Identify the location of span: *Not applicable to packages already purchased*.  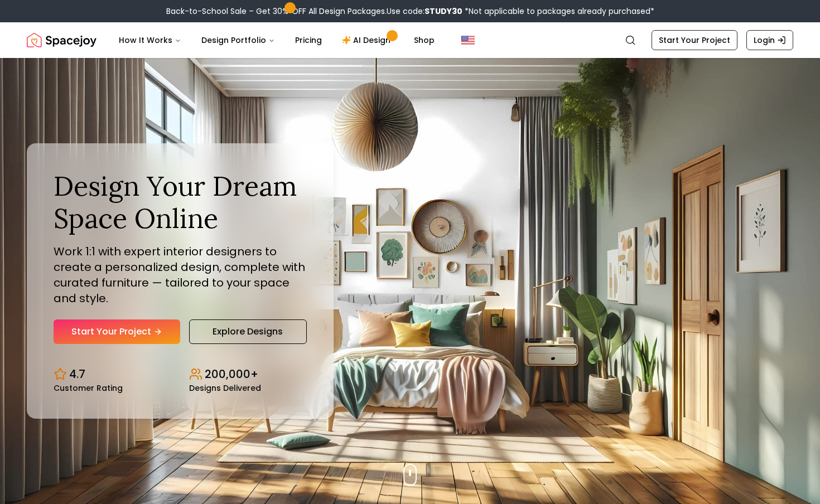
(558, 11).